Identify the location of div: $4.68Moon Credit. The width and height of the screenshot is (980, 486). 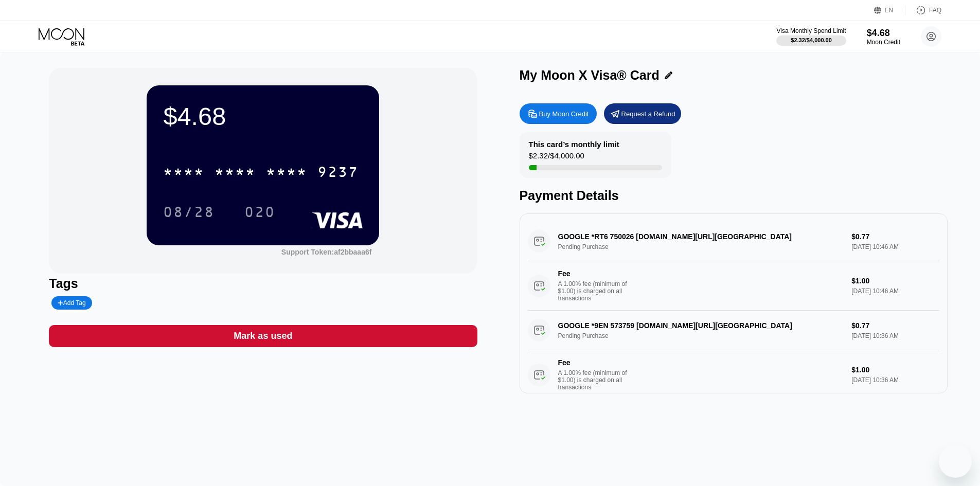
(883, 37).